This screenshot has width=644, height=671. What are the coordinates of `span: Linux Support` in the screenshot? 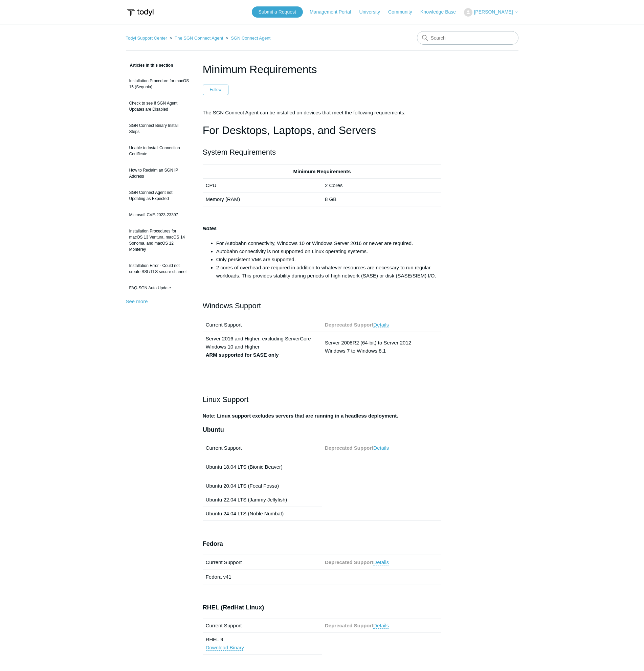 It's located at (226, 399).